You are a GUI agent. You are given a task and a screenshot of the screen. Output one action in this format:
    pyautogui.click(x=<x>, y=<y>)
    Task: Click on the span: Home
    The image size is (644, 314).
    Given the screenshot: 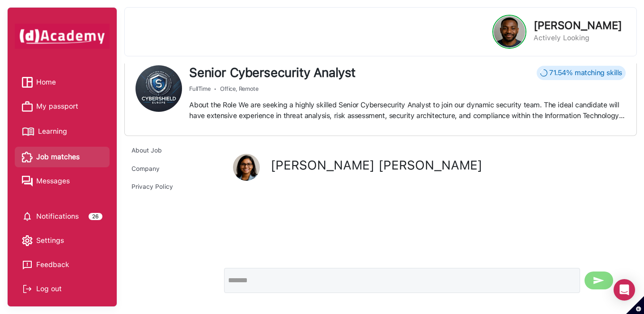 What is the action you would take?
    pyautogui.click(x=46, y=83)
    